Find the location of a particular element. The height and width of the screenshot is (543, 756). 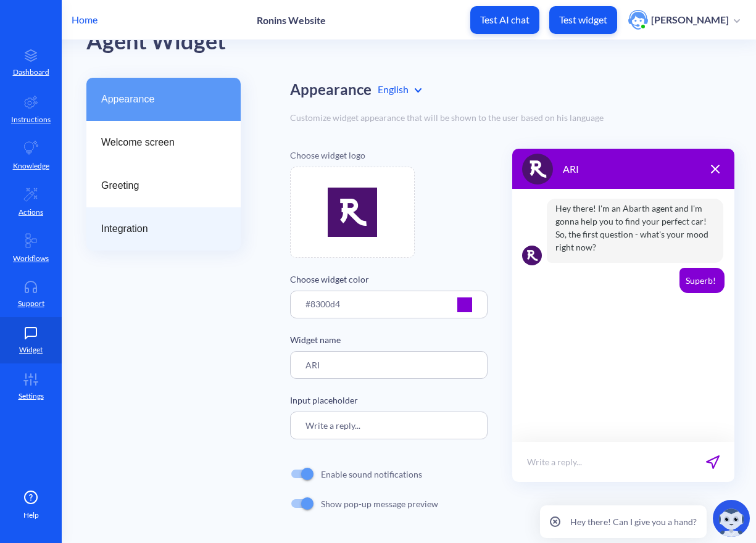

p: Input placeholder is located at coordinates (389, 400).